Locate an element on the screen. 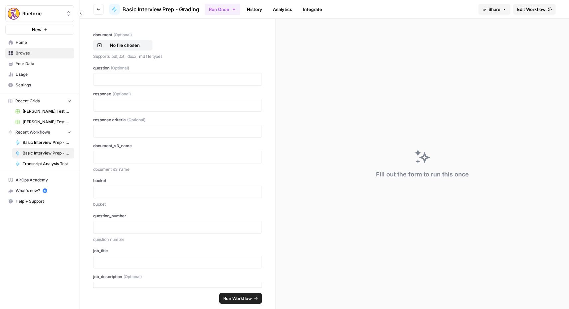 This screenshot has height=309, width=569. label: bucket is located at coordinates (177, 181).